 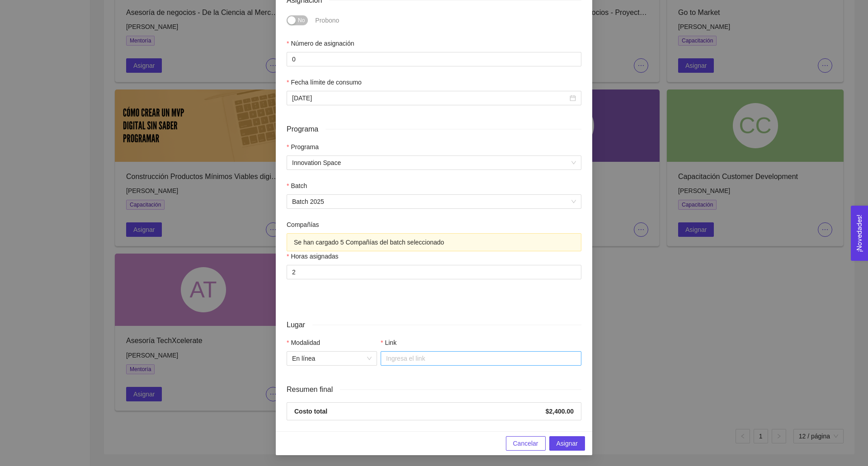 What do you see at coordinates (567, 444) in the screenshot?
I see `button: Asignar` at bounding box center [567, 444].